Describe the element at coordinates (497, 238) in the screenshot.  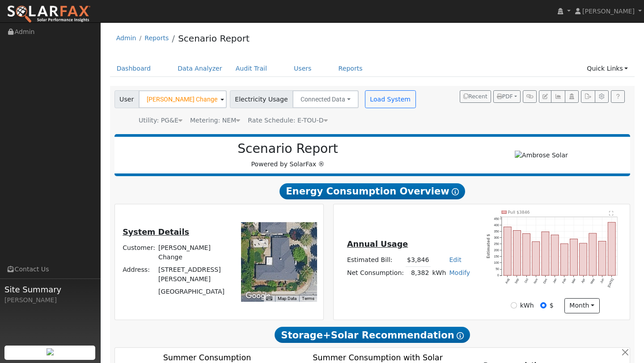
I see `text: 300` at that location.